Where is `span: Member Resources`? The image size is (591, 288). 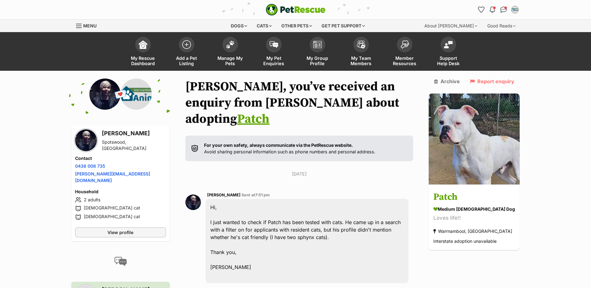 span: Member Resources is located at coordinates (405, 61).